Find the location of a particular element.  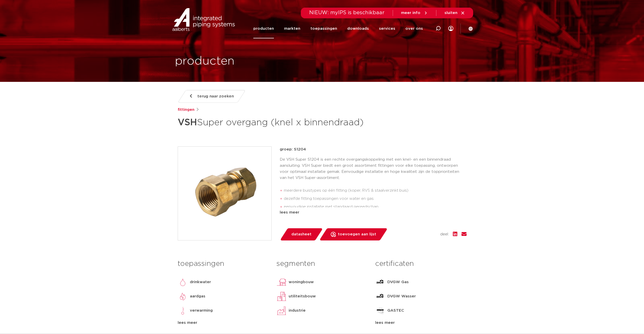

p: groep: S1204 is located at coordinates (373, 149).